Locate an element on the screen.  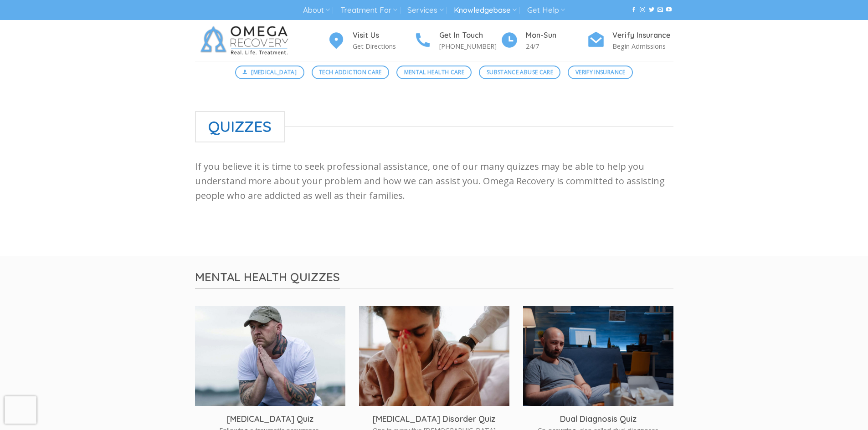
a: Follow on Twitter is located at coordinates (651, 10).